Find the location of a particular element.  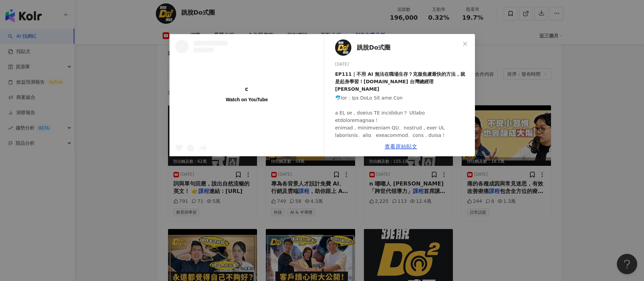

span: 跳脫Do式圈 is located at coordinates (373, 47).